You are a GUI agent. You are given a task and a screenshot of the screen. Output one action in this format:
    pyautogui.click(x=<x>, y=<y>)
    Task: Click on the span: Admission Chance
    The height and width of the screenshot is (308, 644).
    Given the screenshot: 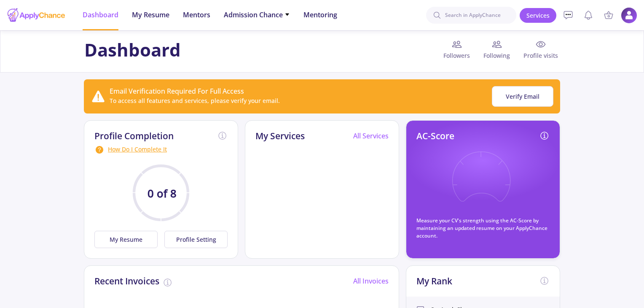 What is the action you would take?
    pyautogui.click(x=257, y=15)
    